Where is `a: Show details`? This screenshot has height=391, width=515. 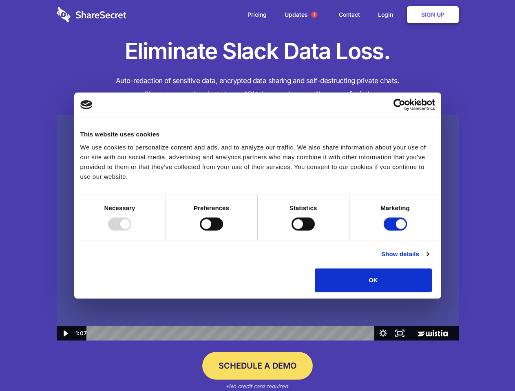 a: Show details is located at coordinates (405, 254).